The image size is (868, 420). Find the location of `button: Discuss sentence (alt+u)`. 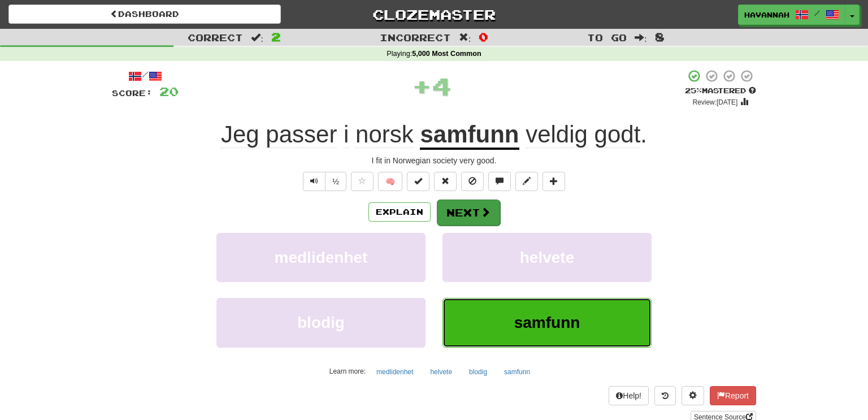

button: Discuss sentence (alt+u) is located at coordinates (499, 181).